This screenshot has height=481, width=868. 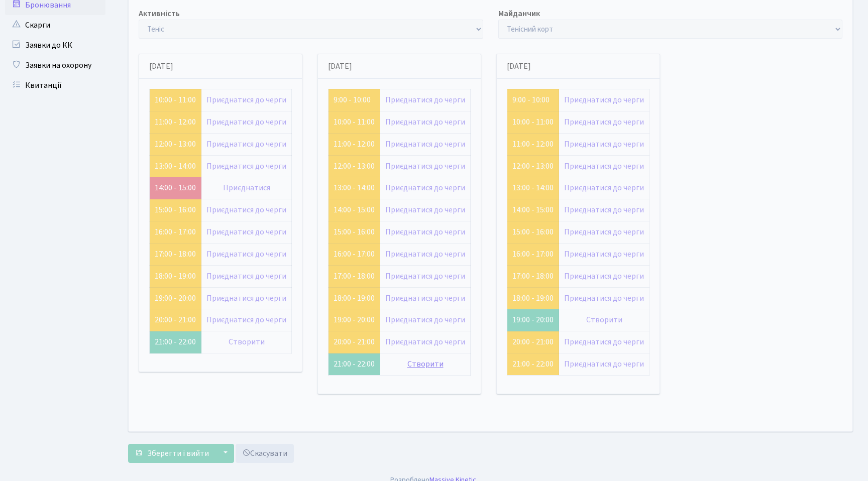 What do you see at coordinates (56, 65) in the screenshot?
I see `a: Заявки на охорону` at bounding box center [56, 65].